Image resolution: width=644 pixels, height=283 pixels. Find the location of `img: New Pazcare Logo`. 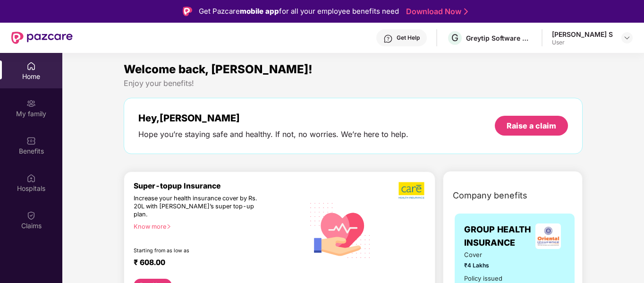

img: New Pazcare Logo is located at coordinates (42, 38).